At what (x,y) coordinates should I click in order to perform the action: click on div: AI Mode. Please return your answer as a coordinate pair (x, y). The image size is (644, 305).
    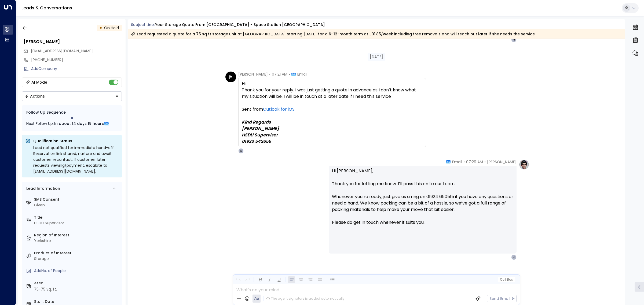
    Looking at the image, I should click on (39, 82).